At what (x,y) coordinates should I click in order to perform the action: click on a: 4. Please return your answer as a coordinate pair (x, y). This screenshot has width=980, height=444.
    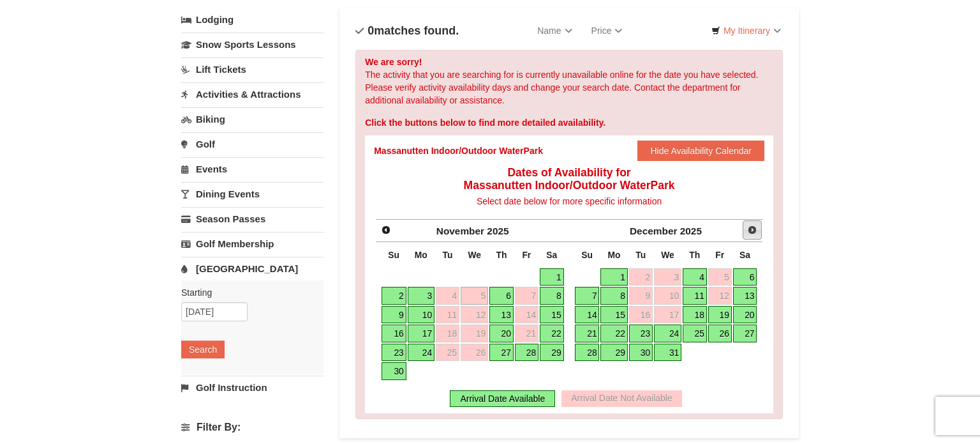
    Looking at the image, I should click on (447, 295).